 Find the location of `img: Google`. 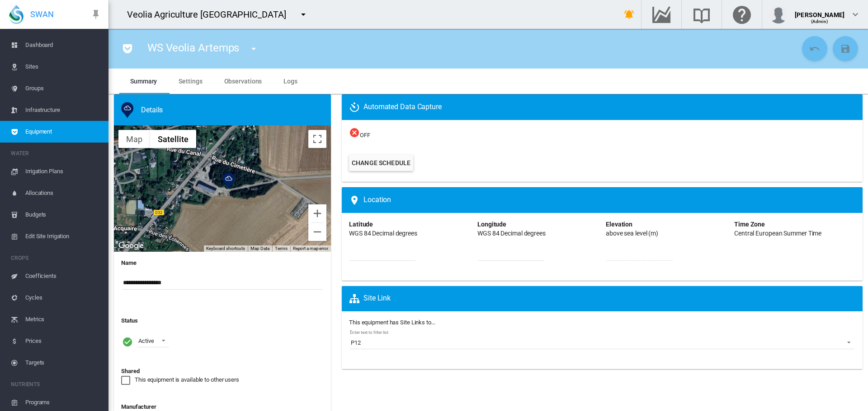

img: Google is located at coordinates (131, 246).